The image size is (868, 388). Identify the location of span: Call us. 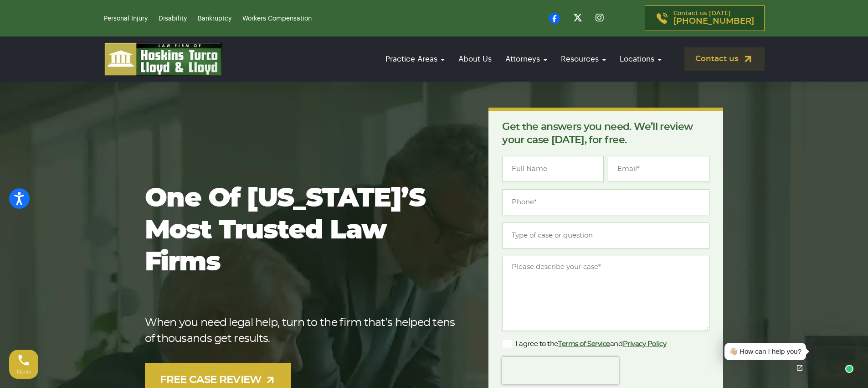
(23, 371).